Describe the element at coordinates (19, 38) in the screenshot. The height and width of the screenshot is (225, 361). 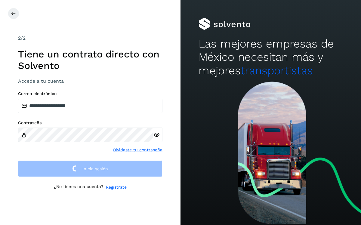
I see `span: 2` at that location.